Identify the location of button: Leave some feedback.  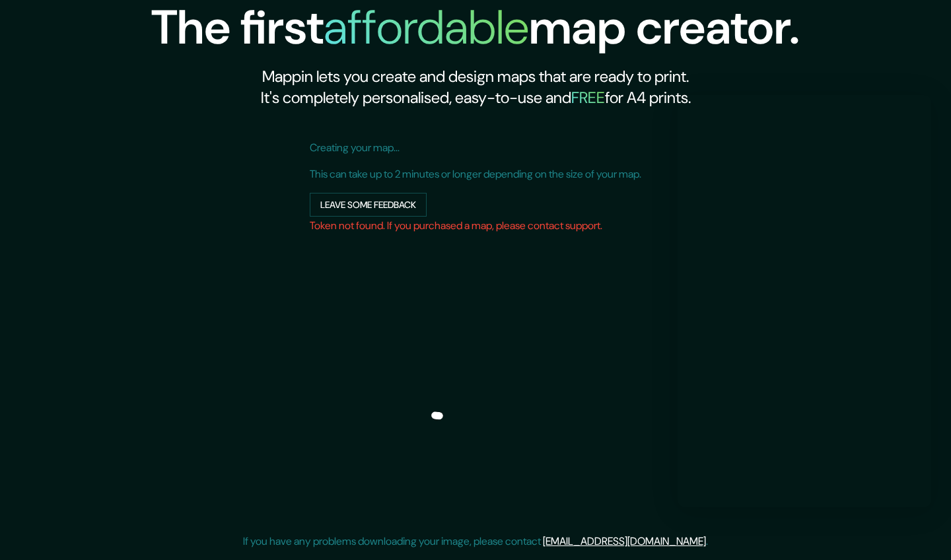
(368, 205).